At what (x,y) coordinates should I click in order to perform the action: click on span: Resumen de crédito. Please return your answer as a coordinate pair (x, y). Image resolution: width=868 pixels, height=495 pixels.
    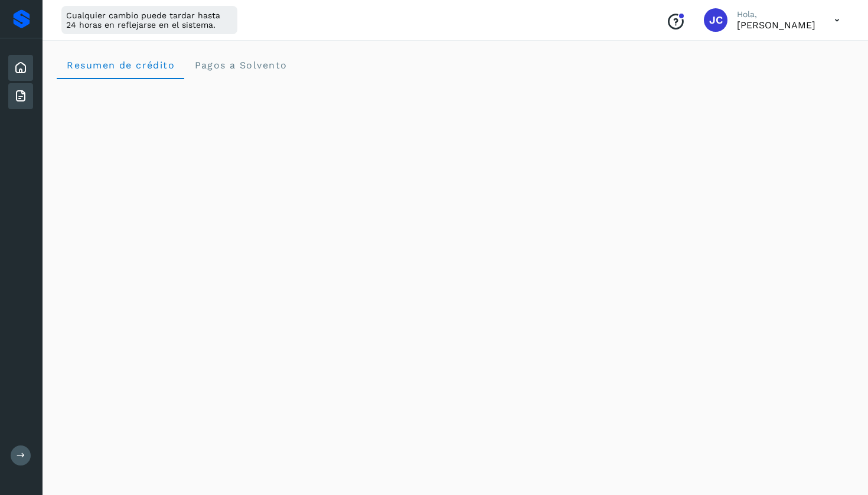
    Looking at the image, I should click on (121, 65).